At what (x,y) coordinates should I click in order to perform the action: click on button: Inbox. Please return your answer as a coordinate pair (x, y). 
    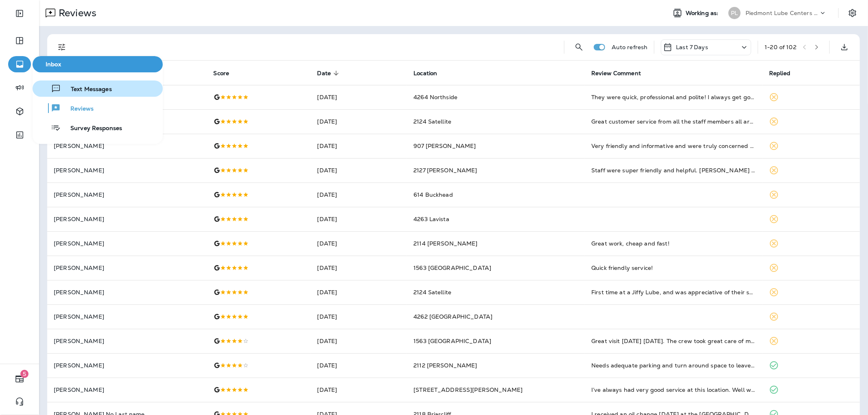
    Looking at the image, I should click on (98, 64).